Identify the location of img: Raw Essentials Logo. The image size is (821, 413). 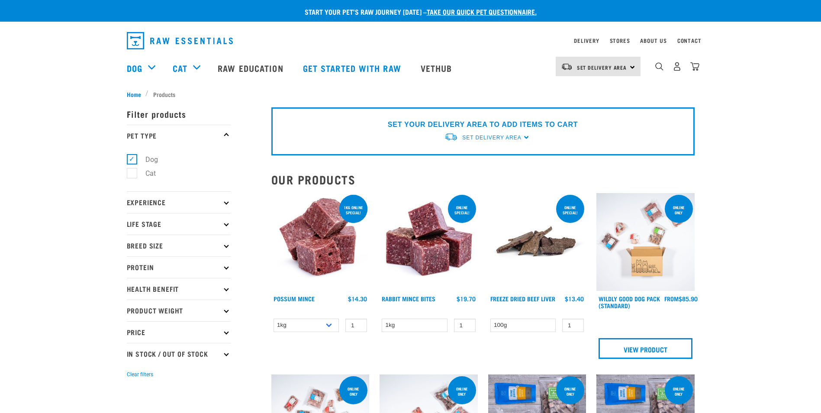
(180, 41).